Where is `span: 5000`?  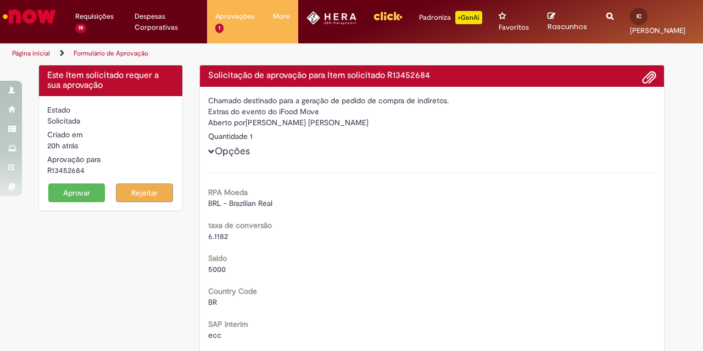
span: 5000 is located at coordinates (217, 269).